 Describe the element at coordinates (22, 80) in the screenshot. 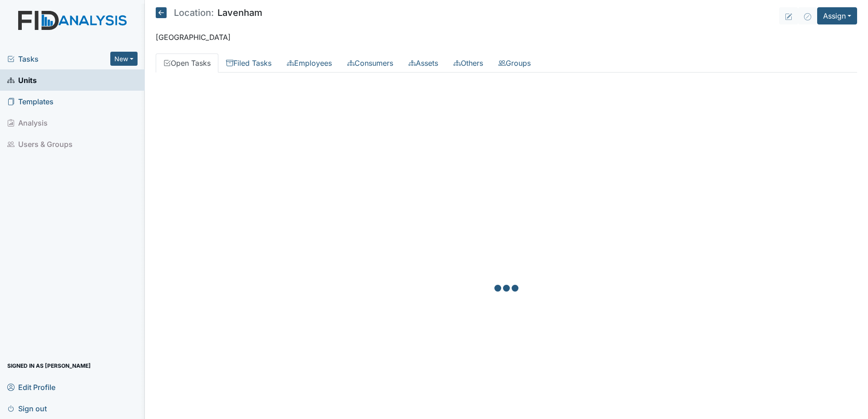

I see `span: Units` at that location.